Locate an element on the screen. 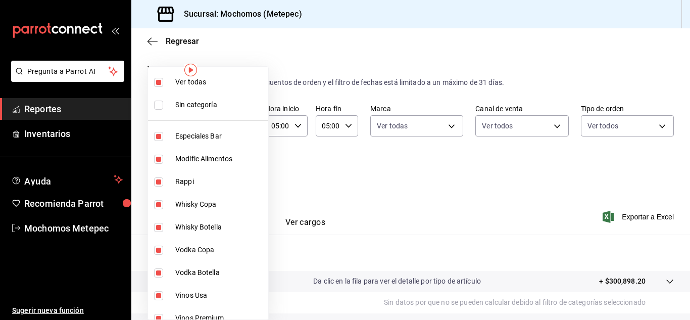 This screenshot has width=690, height=320. span: Vinos Usa is located at coordinates (220, 295).